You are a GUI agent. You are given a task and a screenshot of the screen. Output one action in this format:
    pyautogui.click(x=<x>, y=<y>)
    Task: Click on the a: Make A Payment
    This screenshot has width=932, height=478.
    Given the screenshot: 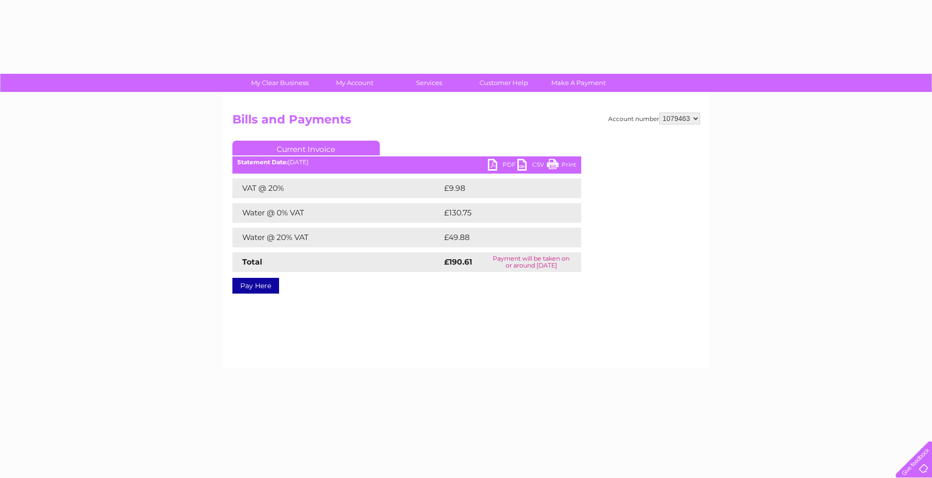 What is the action you would take?
    pyautogui.click(x=579, y=83)
    